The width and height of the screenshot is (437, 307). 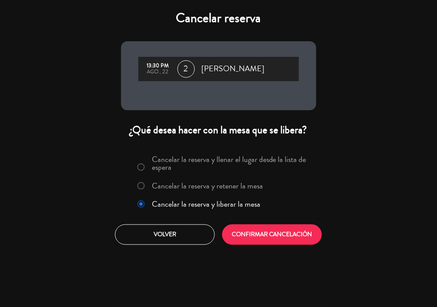 What do you see at coordinates (219, 130) in the screenshot?
I see `div: ¿Qué desea hacer con la mesa que se libera?` at bounding box center [219, 130].